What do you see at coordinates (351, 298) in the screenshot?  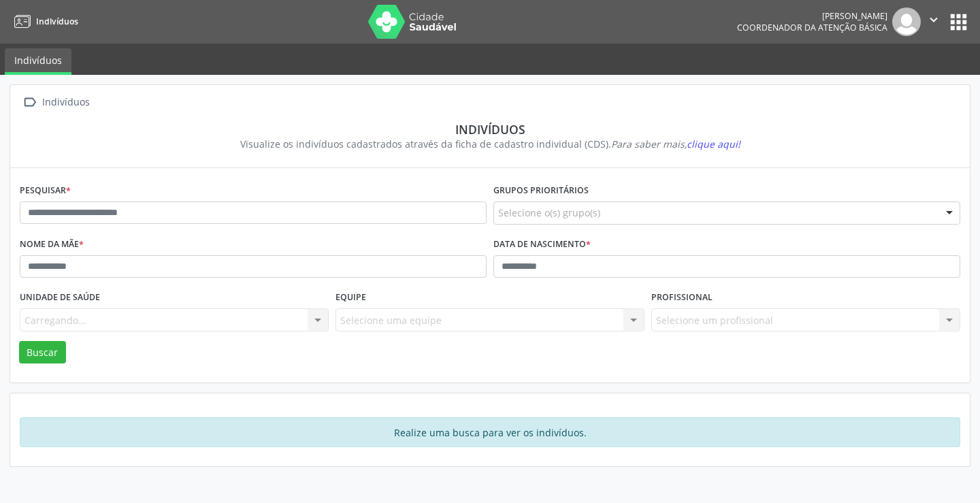 I see `label: Equipe` at bounding box center [351, 298].